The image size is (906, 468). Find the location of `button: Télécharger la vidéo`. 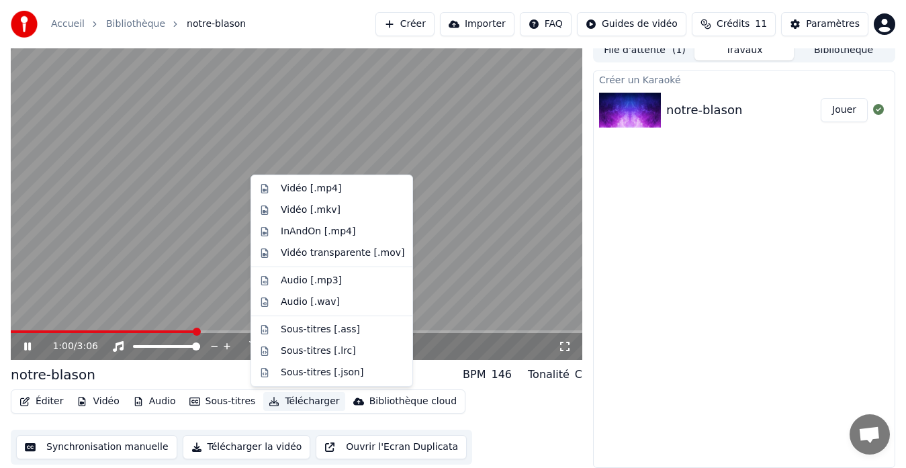

button: Télécharger la vidéo is located at coordinates (246, 447).